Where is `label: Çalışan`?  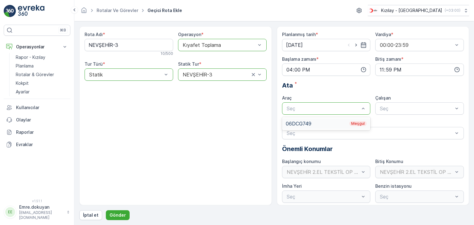 label: Çalışan is located at coordinates (383, 98).